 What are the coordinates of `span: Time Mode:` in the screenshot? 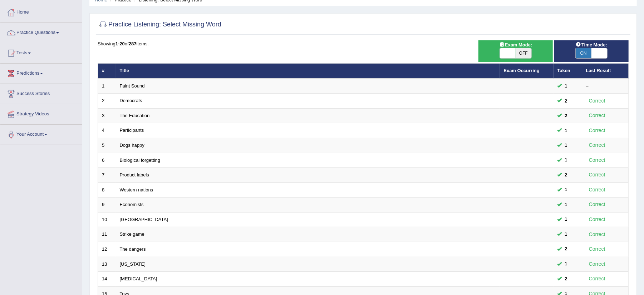 It's located at (591, 45).